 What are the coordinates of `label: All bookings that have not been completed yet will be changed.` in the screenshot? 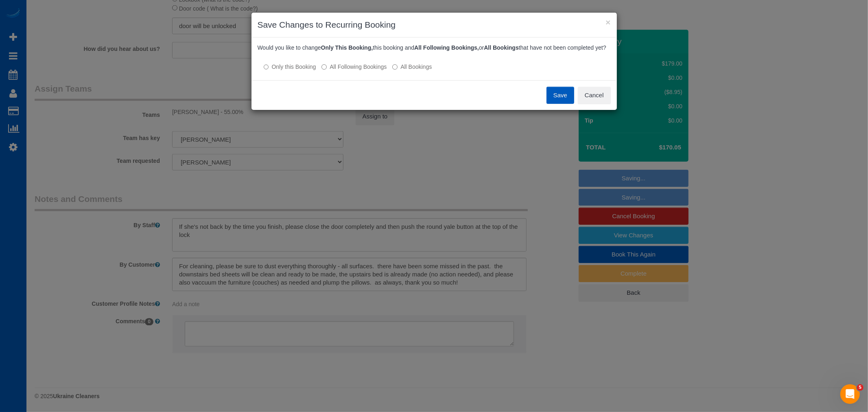 It's located at (412, 66).